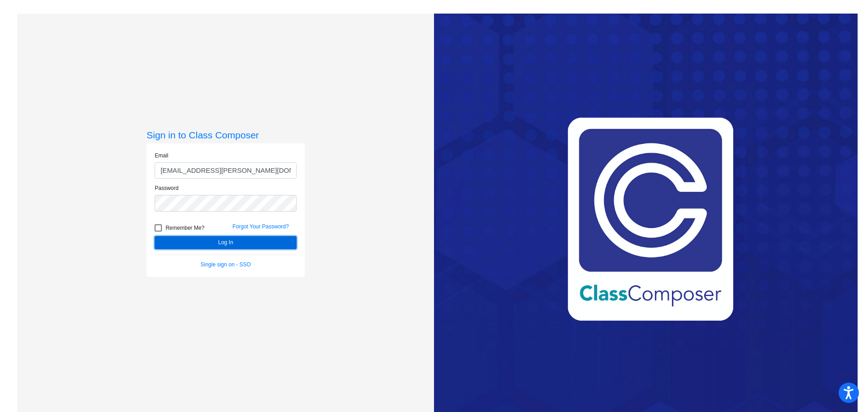 This screenshot has height=412, width=868. What do you see at coordinates (166, 188) in the screenshot?
I see `label: Password` at bounding box center [166, 188].